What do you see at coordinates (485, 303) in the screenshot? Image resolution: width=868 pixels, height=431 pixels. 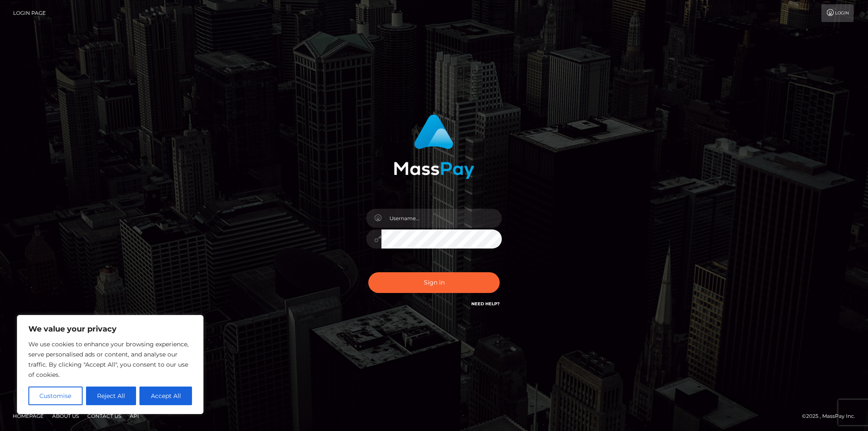 I see `a: Need Help?` at bounding box center [485, 303].